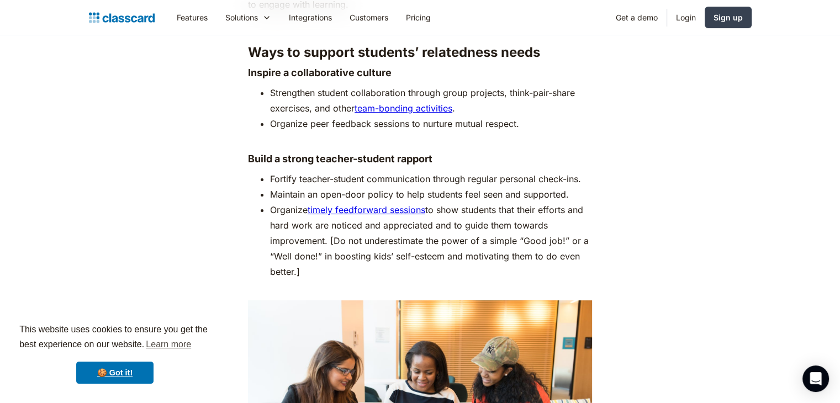 This screenshot has height=403, width=840. Describe the element at coordinates (728, 17) in the screenshot. I see `a: Sign up` at that location.